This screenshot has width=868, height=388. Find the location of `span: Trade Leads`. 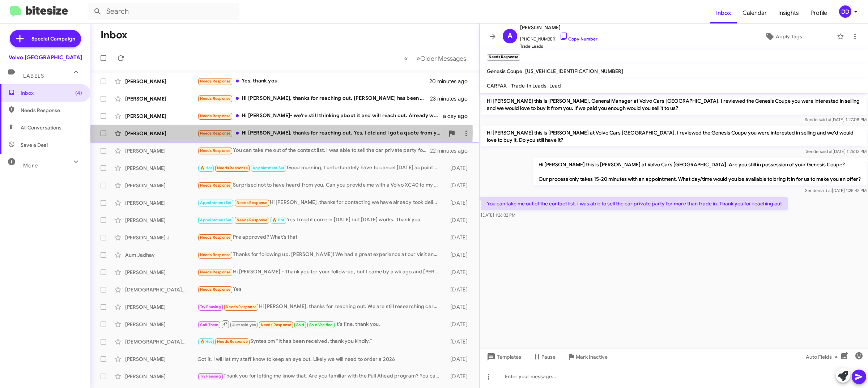

span: Trade Leads is located at coordinates (559, 46).